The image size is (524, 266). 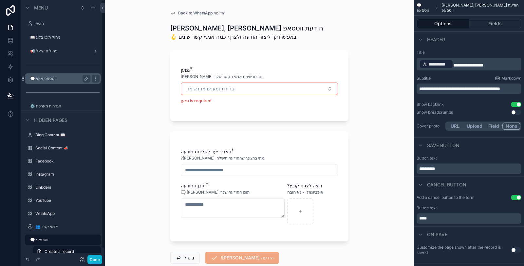 What do you see at coordinates (305, 192) in the screenshot?
I see `span: אופציונאלי - לא חובה` at bounding box center [305, 192].